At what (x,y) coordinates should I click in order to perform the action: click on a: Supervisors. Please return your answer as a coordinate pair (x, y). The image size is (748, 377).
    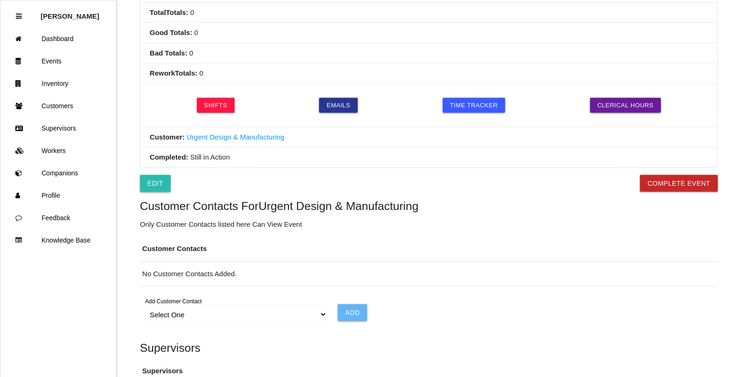
    Looking at the image, I should click on (58, 128).